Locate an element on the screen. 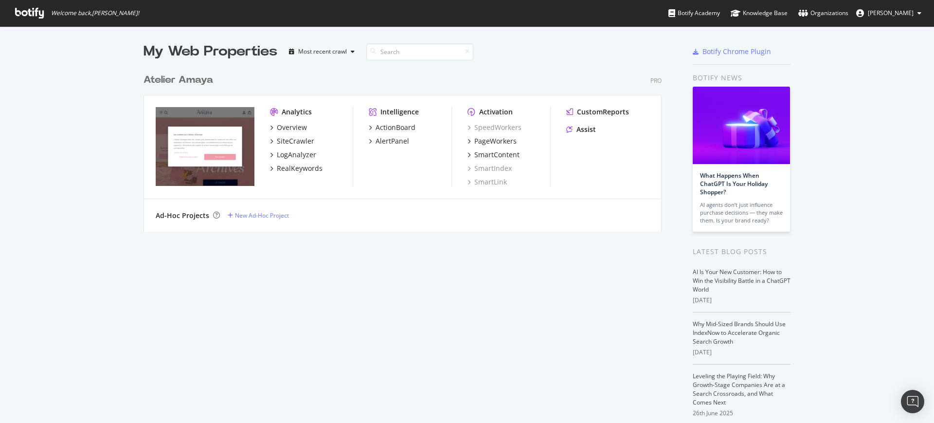 The height and width of the screenshot is (423, 934). a: RealKeywords is located at coordinates (296, 168).